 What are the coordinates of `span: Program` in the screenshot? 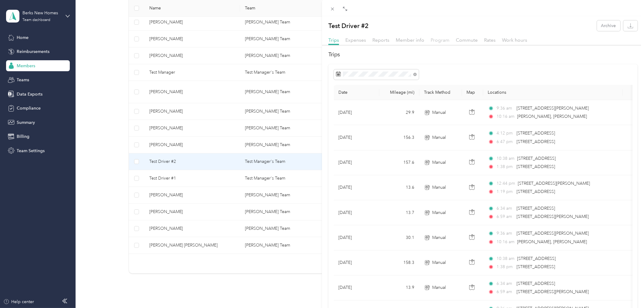 It's located at (440, 40).